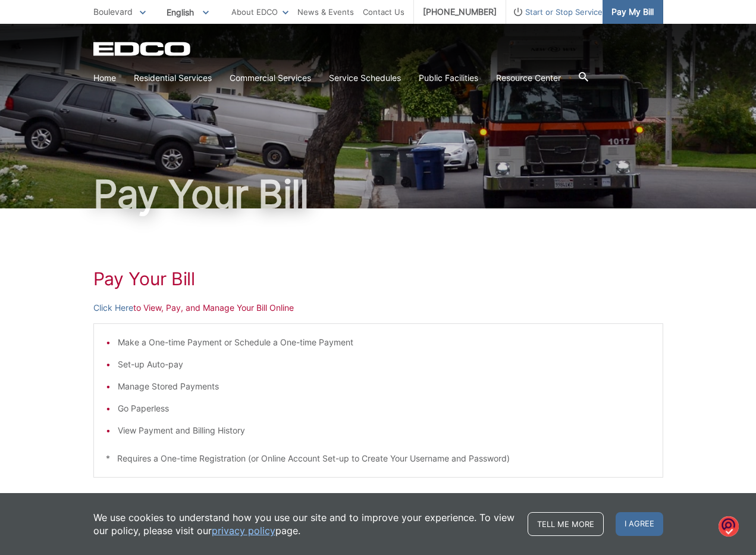  What do you see at coordinates (385, 342) in the screenshot?
I see `li: Make a One-time Payment or Schedule a One-time Payment` at bounding box center [385, 342].